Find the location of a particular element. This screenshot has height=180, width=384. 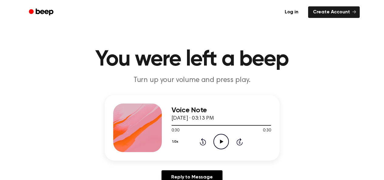

a: Beep is located at coordinates (42, 12).